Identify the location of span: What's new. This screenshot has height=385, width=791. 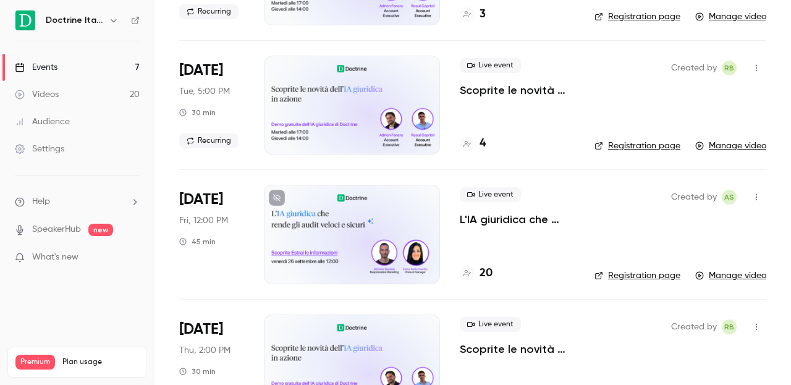
(55, 257).